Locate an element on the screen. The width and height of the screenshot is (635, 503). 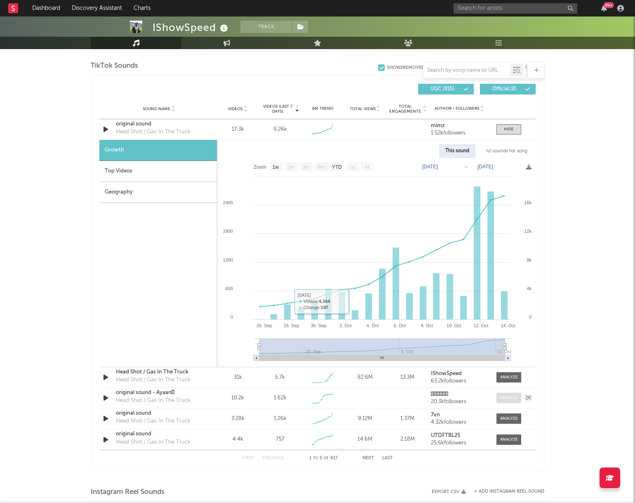
div: 2.18M is located at coordinates (408, 439).